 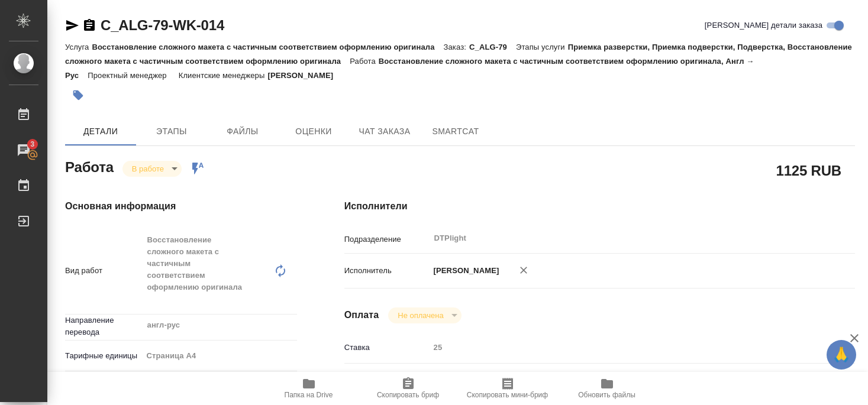 What do you see at coordinates (606, 395) in the screenshot?
I see `span: Обновить файлы` at bounding box center [606, 395].